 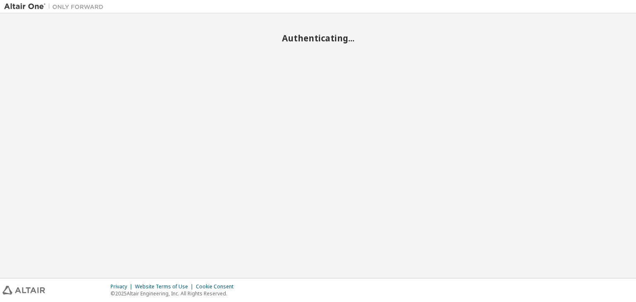 I want to click on img: altair_logo.svg, so click(x=24, y=290).